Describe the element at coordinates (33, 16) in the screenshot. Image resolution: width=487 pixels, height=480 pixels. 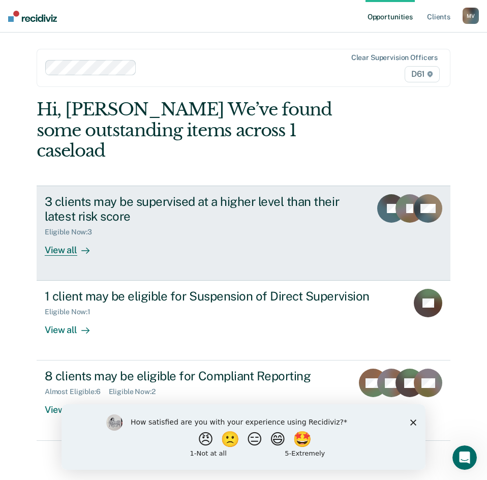
I see `img: Recidiviz` at that location.